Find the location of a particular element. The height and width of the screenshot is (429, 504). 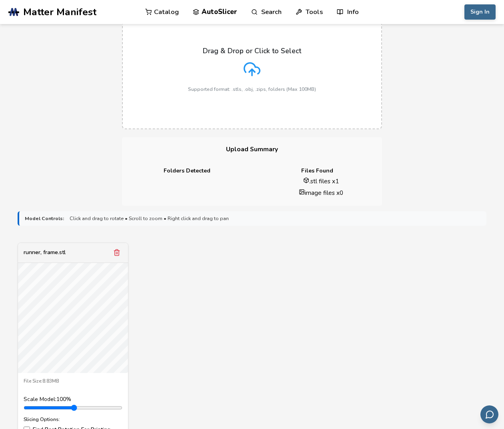

div: runner, frame.stl is located at coordinates (45, 253).